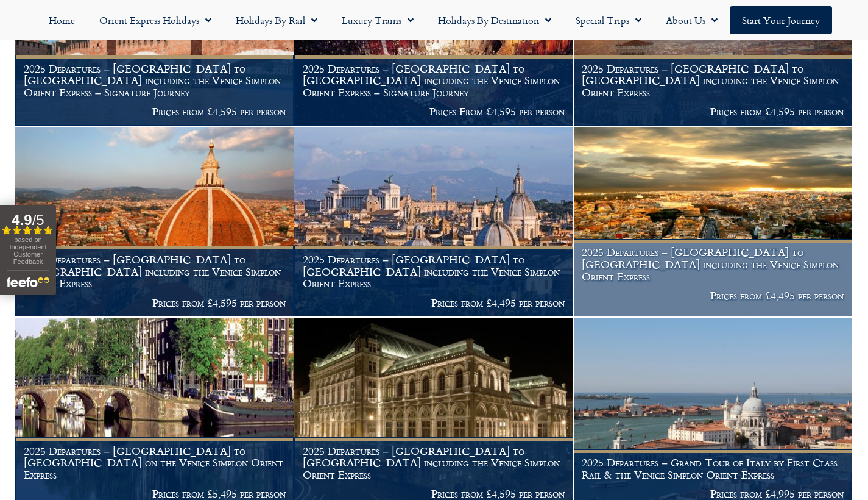 The image size is (868, 500). Describe the element at coordinates (277, 20) in the screenshot. I see `a: Holidays by Rail` at that location.